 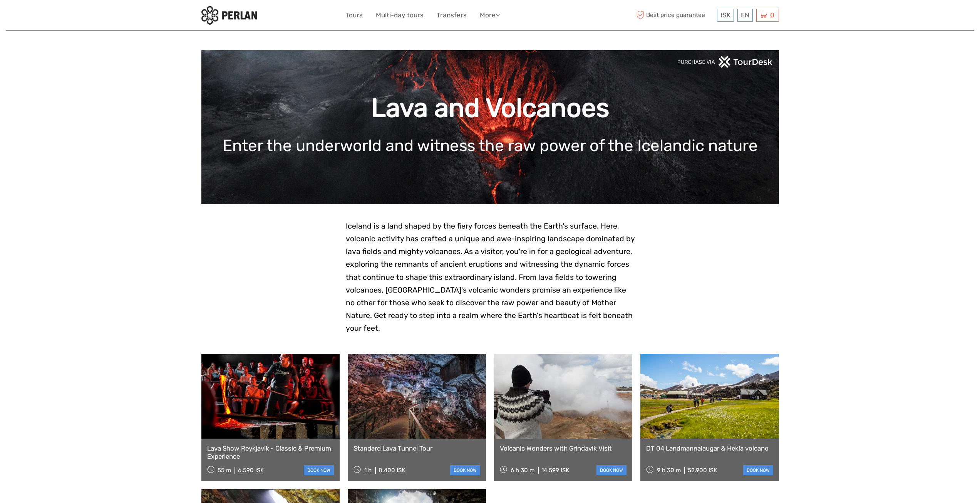 I want to click on img: 288-6a22670a-0f57-43d8-a107-52fbc9b92f2c_logo_small.jpg, so click(x=230, y=15).